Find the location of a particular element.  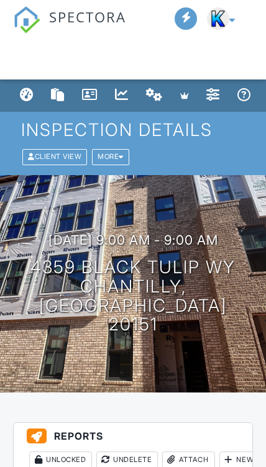

a: SPECTORA is located at coordinates (70, 30).